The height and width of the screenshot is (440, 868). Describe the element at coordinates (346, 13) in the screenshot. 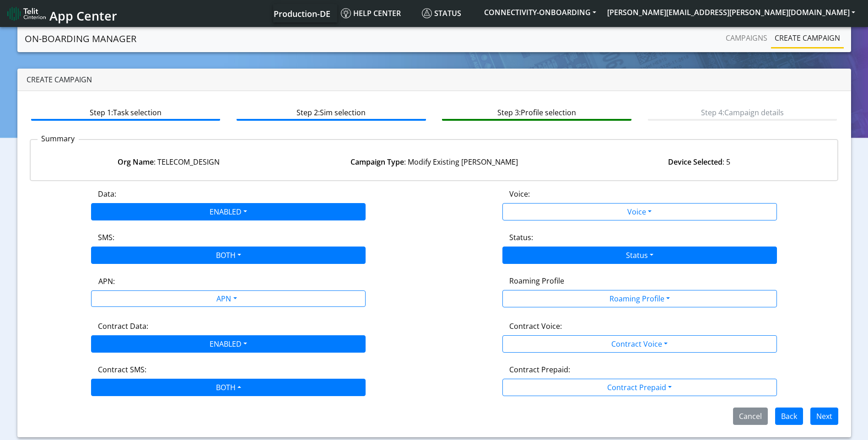

I see `img: knowledge.svg` at that location.